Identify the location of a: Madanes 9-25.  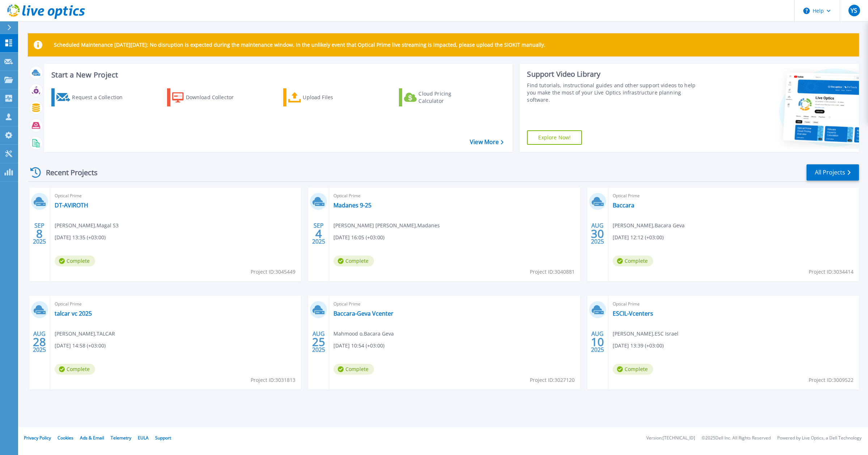
(352, 205).